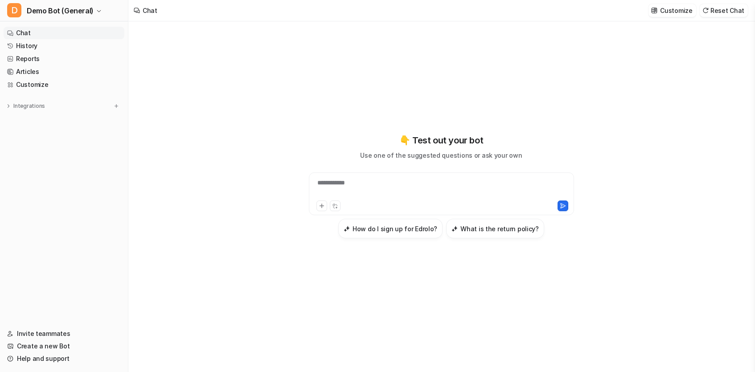  I want to click on p: 👇 Test out your bot, so click(441, 140).